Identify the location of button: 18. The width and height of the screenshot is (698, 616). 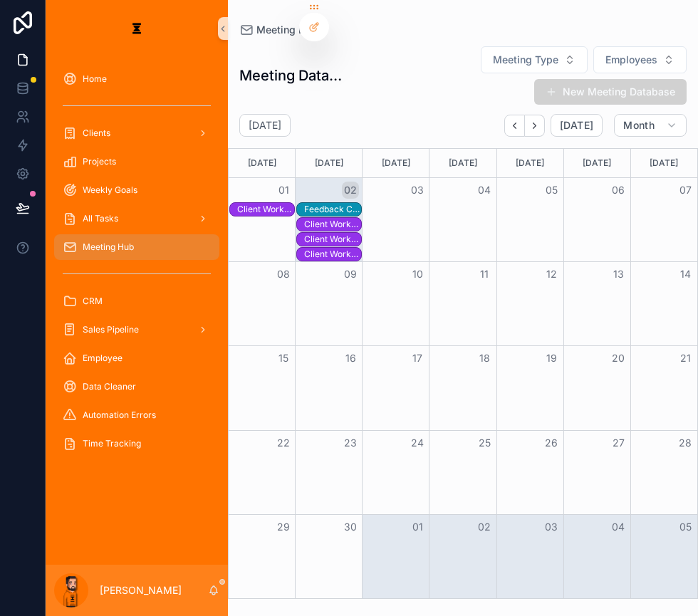
(485, 358).